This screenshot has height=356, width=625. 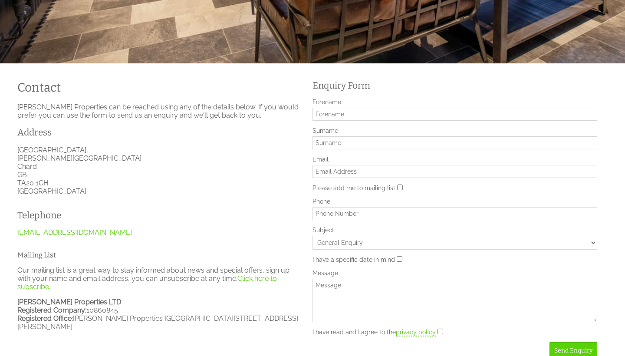 I want to click on p: Our mailing list is a great way to stay informed about news and special offers, sign up with your..., so click(x=160, y=278).